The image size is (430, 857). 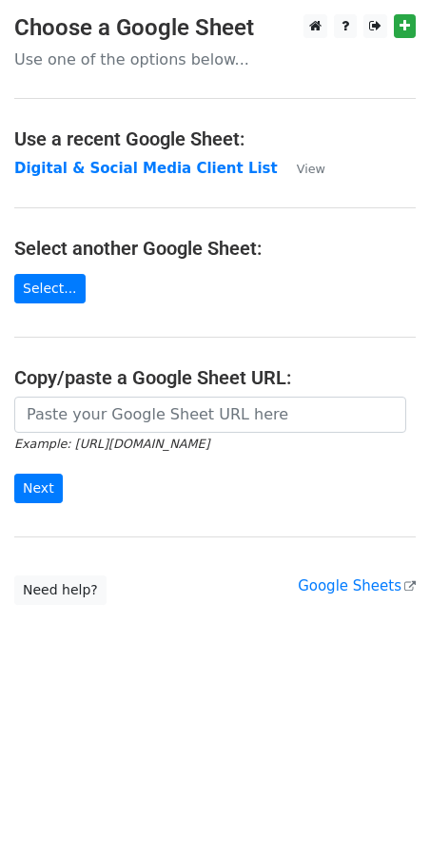 What do you see at coordinates (215, 139) in the screenshot?
I see `h4: Use a recent Google Sheet:` at bounding box center [215, 139].